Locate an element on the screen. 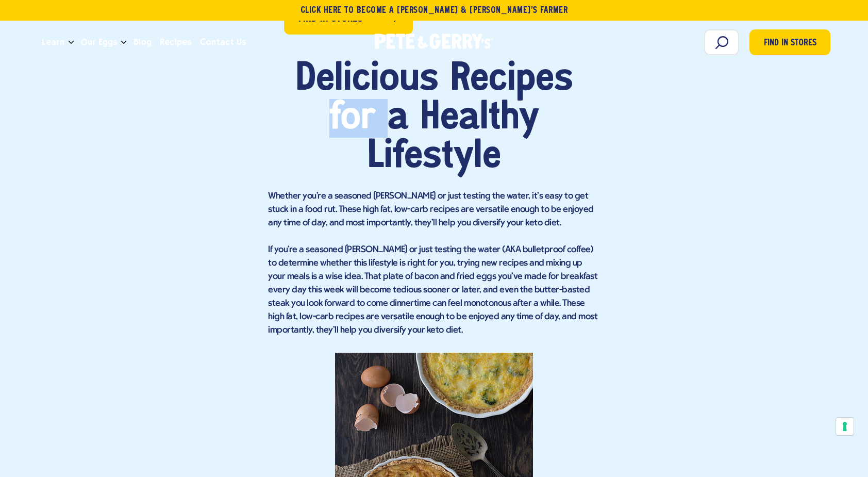 This screenshot has height=477, width=868. a: Learn is located at coordinates (53, 42).